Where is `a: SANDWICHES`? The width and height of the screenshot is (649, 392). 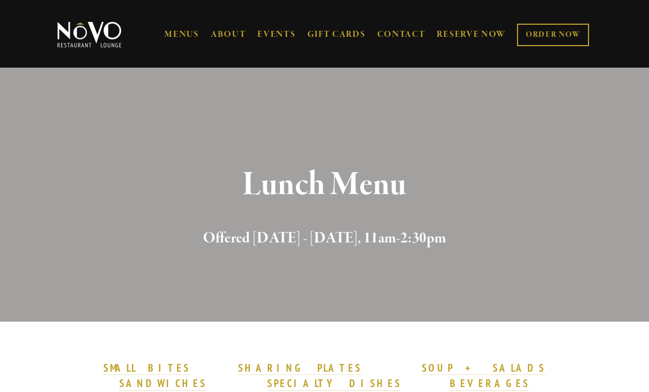
a: SANDWICHES is located at coordinates (163, 384).